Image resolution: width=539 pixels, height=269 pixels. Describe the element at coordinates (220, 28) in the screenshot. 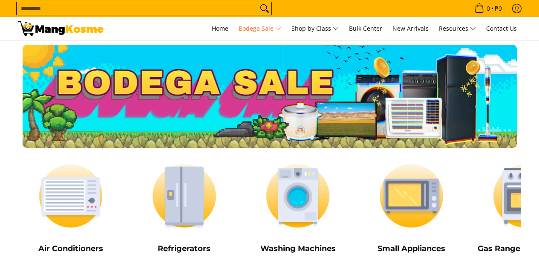

I see `span: Home` at that location.